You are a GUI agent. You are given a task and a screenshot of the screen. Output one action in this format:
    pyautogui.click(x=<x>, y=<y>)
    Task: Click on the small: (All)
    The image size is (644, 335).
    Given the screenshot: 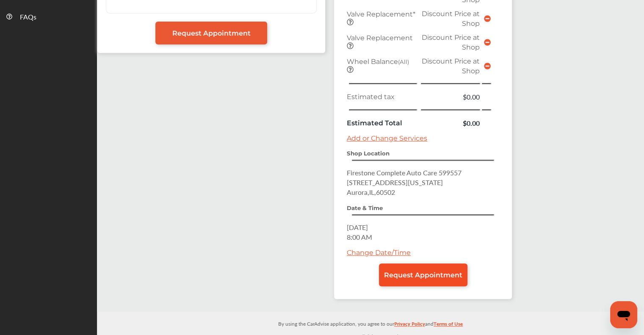 What is the action you would take?
    pyautogui.click(x=403, y=62)
    